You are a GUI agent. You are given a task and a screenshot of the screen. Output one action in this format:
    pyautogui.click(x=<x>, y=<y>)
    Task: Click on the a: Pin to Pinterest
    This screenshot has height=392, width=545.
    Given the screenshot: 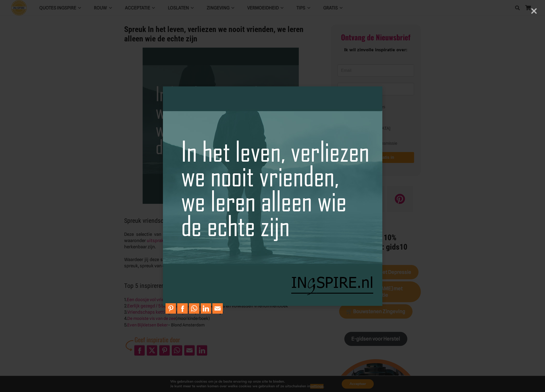 What is the action you would take?
    pyautogui.click(x=170, y=309)
    